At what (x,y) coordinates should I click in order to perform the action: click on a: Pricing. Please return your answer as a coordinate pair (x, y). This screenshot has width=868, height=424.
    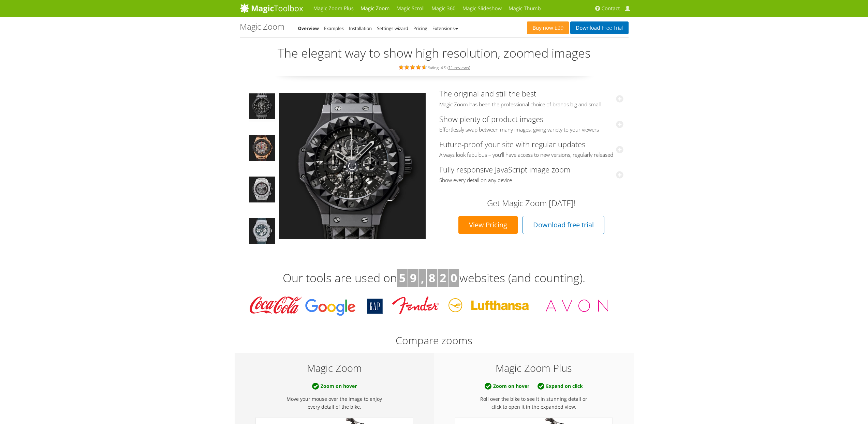
    Looking at the image, I should click on (420, 28).